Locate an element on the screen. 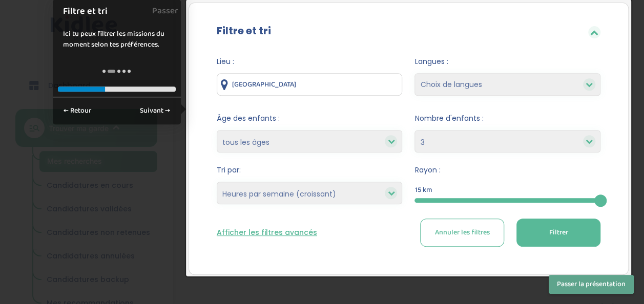 The height and width of the screenshot is (304, 644). span: 15 km is located at coordinates (423, 190).